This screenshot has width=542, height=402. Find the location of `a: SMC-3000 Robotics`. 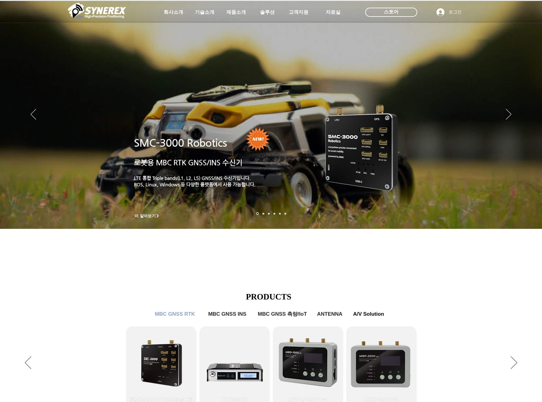

a: SMC-3000 Robotics is located at coordinates (180, 143).